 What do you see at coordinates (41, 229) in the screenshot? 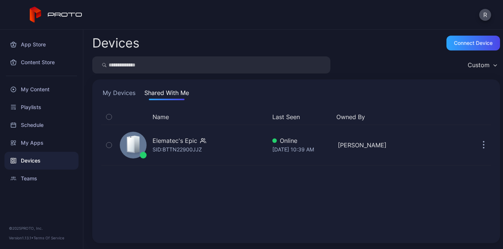
I see `div: © 2025 PROTO, Inc.` at bounding box center [41, 229].